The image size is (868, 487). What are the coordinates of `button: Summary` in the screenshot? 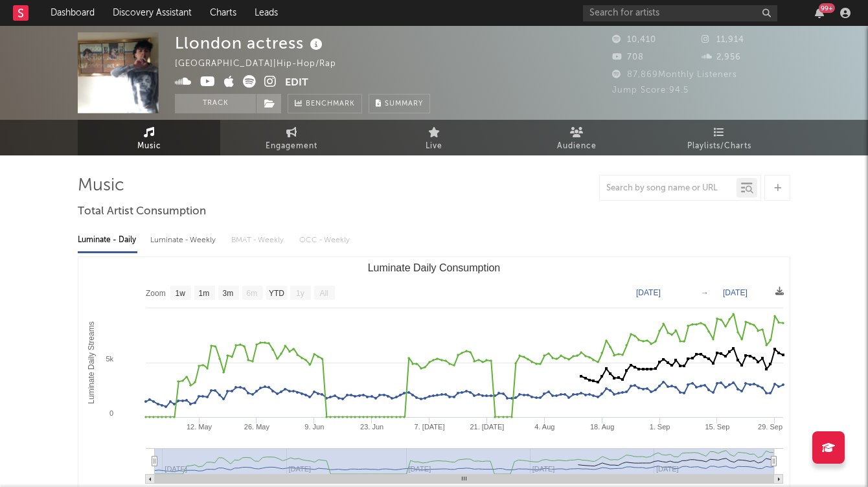 It's located at (399, 104).